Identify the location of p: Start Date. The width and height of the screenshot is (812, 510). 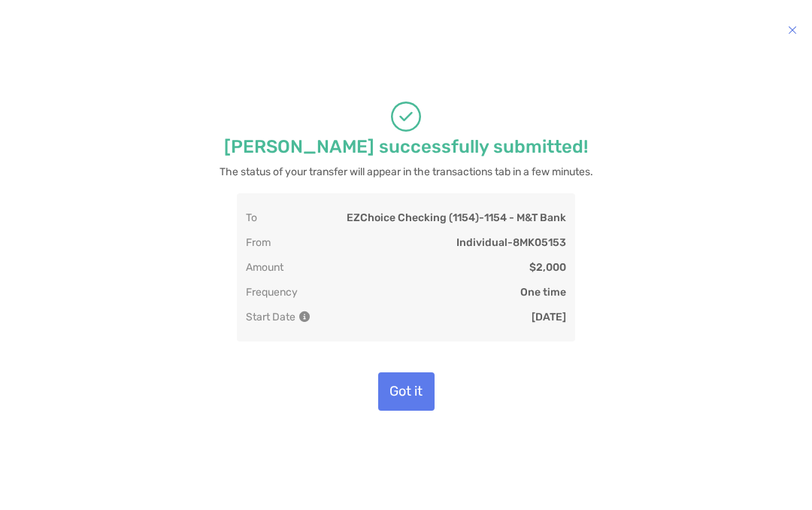
(276, 316).